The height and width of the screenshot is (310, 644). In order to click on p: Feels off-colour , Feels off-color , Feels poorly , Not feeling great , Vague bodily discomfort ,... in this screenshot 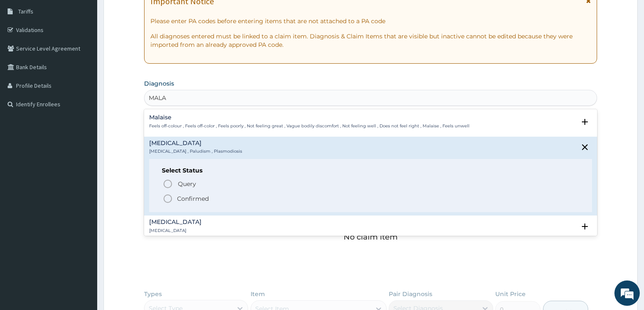, I will do `click(309, 126)`.